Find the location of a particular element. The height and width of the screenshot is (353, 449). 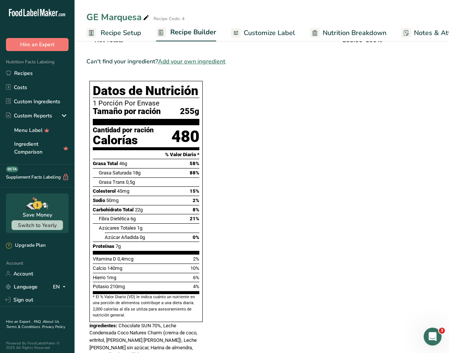

button: Switch to Yearly is located at coordinates (37, 225).